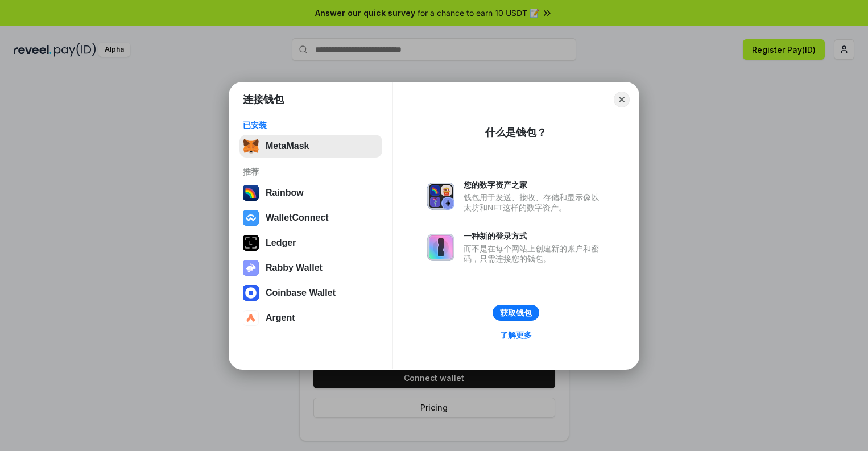 This screenshot has width=868, height=451. Describe the element at coordinates (311, 172) in the screenshot. I see `div: 推荐` at that location.